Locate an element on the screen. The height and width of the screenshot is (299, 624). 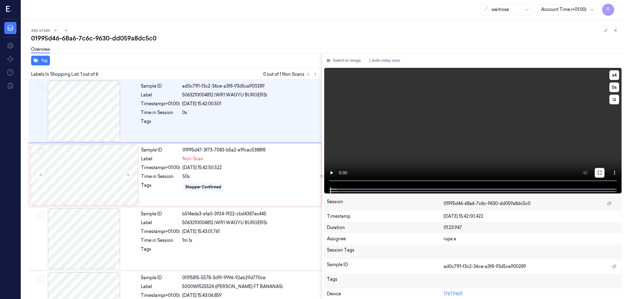
div: Shopper Confirmed is located at coordinates (203, 187).